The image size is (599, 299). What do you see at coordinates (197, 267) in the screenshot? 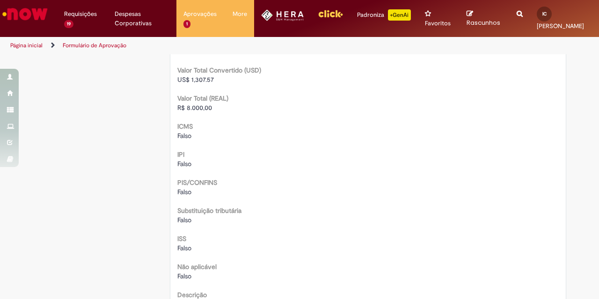
I see `b: Não aplicável` at bounding box center [197, 267].